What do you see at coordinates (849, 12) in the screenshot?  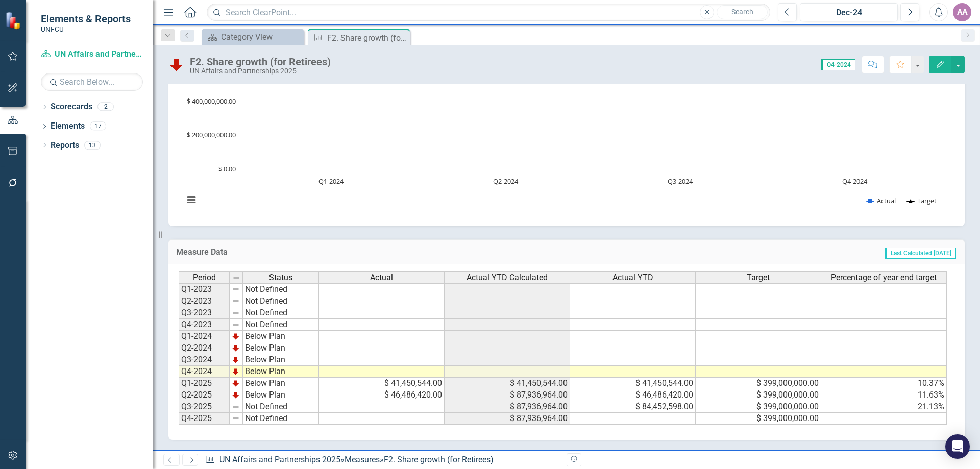 I see `button: Dec-24` at bounding box center [849, 12].